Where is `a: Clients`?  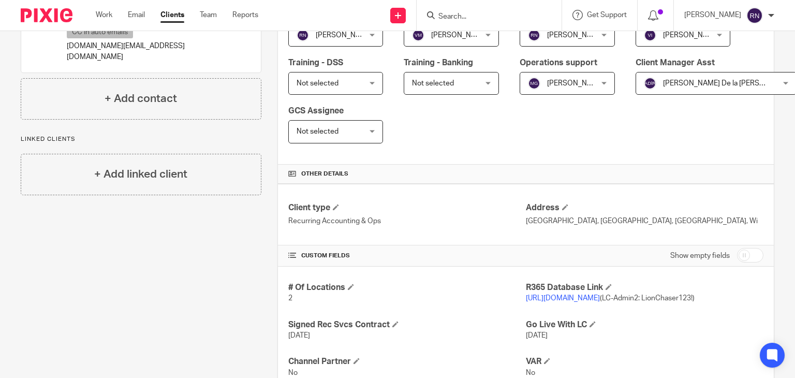
a: Clients is located at coordinates (172, 15).